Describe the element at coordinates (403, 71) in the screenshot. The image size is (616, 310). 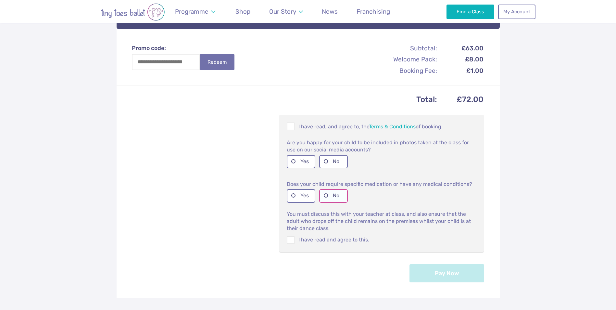
I see `th: Booking Fee:` at that location.